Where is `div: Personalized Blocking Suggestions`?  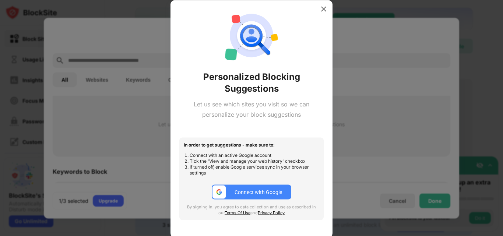
div: Personalized Blocking Suggestions is located at coordinates (251, 82).